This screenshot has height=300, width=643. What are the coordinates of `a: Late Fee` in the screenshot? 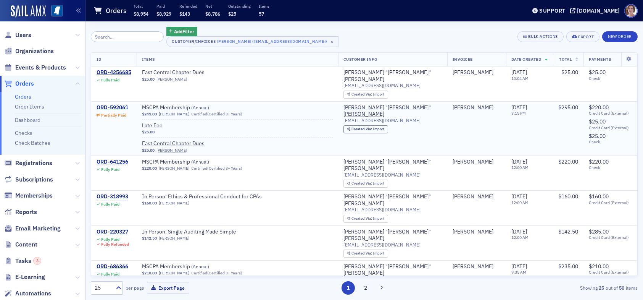 It's located at (190, 126).